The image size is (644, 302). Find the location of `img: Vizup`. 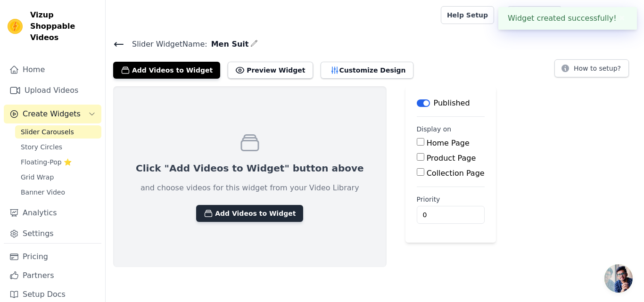

img: Vizup is located at coordinates (15, 27).